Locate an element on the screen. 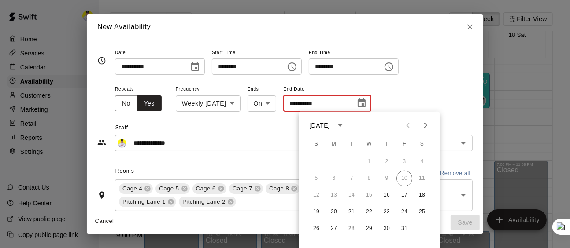 The height and width of the screenshot is (248, 570). span: Frequency is located at coordinates (208, 89).